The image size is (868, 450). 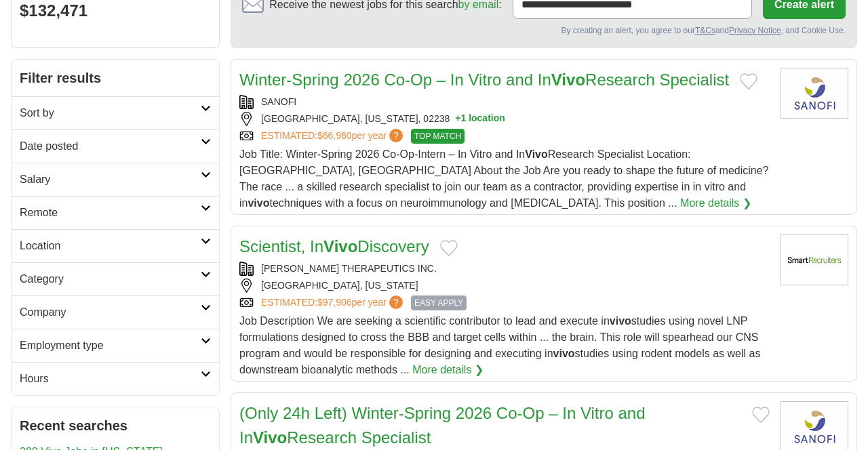 I want to click on img: Company logo, so click(x=814, y=259).